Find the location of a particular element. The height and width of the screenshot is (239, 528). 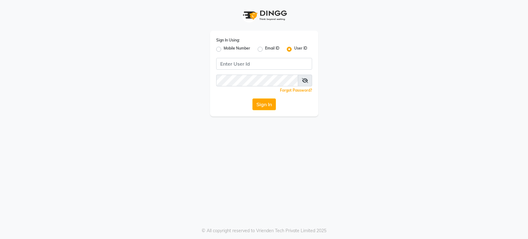

label: Email ID is located at coordinates (272, 49).